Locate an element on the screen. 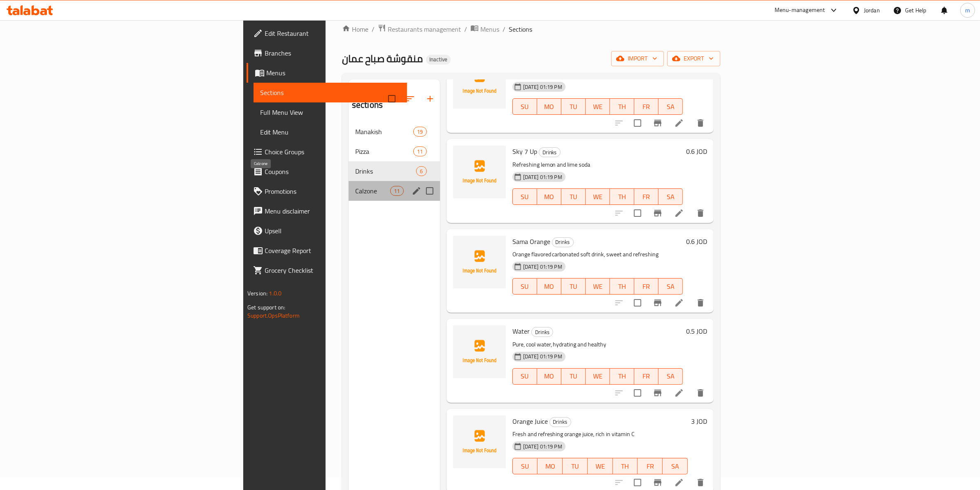  button: import is located at coordinates (638, 58).